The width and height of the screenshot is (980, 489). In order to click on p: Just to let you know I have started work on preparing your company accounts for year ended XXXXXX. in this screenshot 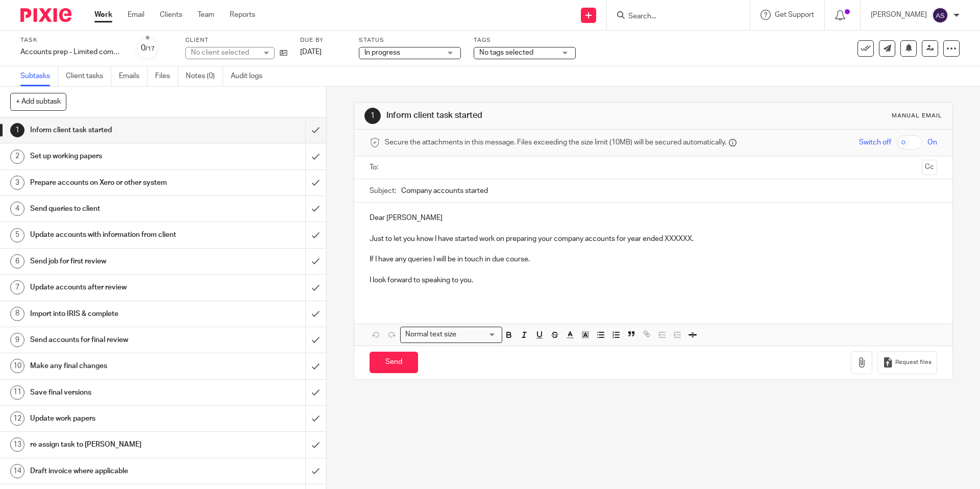, I will do `click(653, 239)`.